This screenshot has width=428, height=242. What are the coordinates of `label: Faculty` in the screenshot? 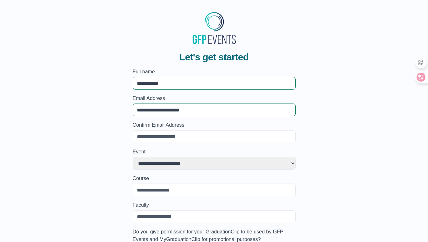 It's located at (214, 205).